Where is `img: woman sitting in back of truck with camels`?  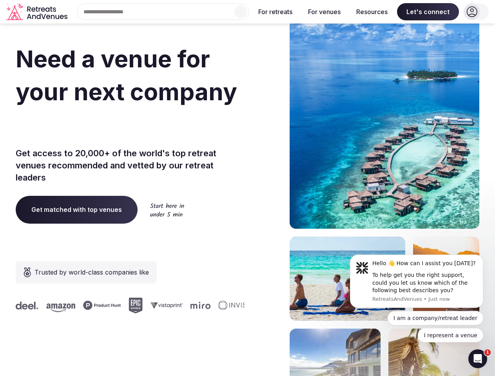
img: woman sitting in back of truck with camels is located at coordinates (446, 278).